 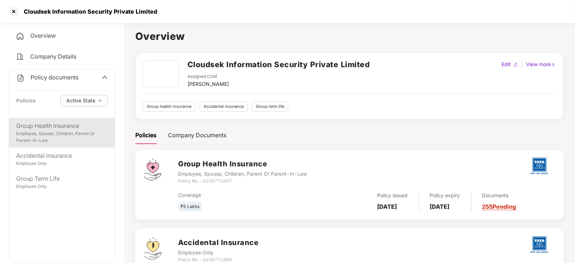 I want to click on h1: Overview, so click(x=349, y=36).